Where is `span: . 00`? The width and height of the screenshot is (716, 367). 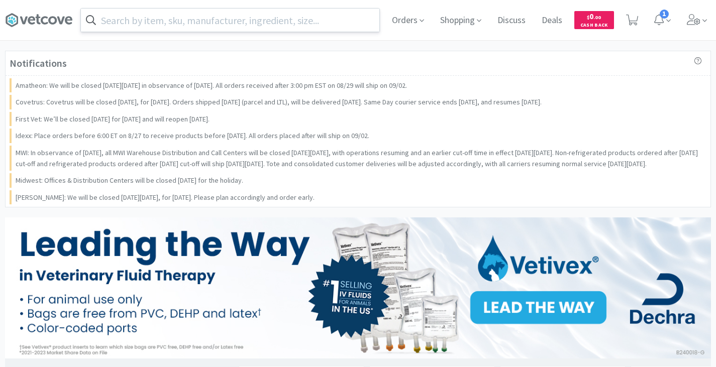
span: . 00 is located at coordinates (597, 17).